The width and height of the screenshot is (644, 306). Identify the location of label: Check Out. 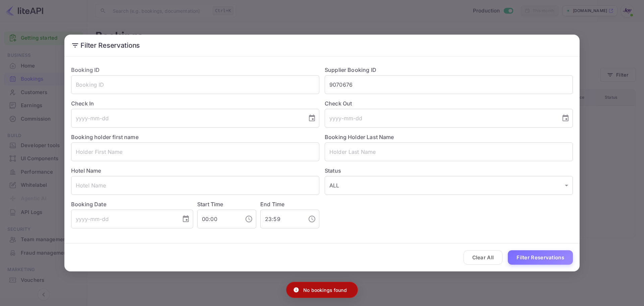
(449, 104).